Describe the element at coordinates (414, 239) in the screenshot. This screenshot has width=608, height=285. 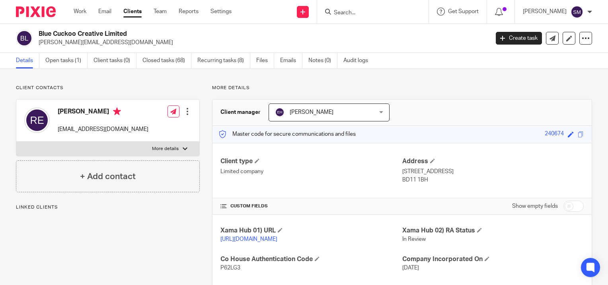
I see `span: In Review` at that location.